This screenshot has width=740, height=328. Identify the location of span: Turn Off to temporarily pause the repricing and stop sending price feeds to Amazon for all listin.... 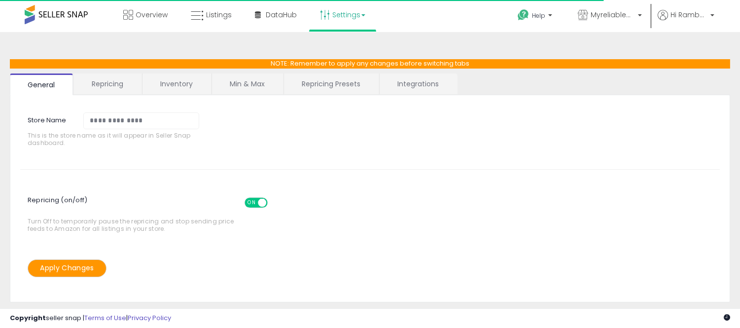
(133, 212).